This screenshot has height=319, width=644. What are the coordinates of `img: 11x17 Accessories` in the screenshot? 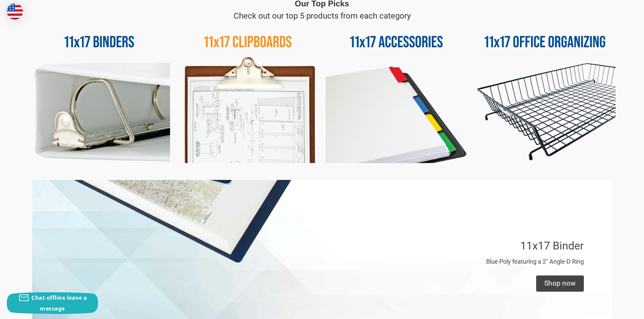 It's located at (396, 93).